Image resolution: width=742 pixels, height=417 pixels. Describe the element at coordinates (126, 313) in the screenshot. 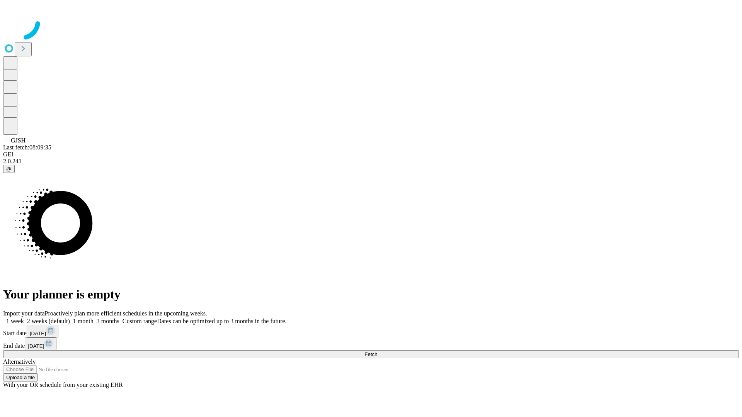

I see `span: Proactively plan more efficient schedules in the upcoming weeks.` at that location.